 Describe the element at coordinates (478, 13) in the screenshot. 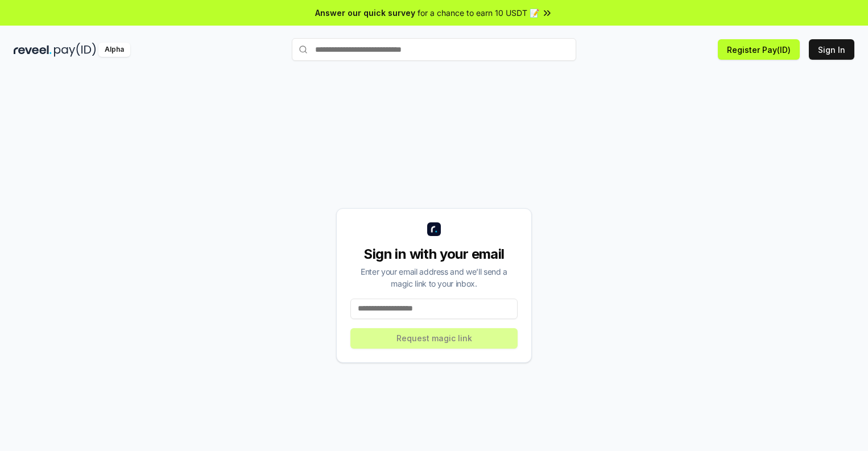

I see `span: for a chance to earn 10 USDT 📝` at that location.